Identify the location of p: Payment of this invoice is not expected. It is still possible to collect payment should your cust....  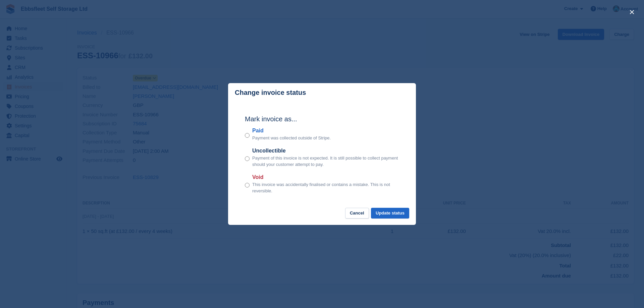
(325, 161).